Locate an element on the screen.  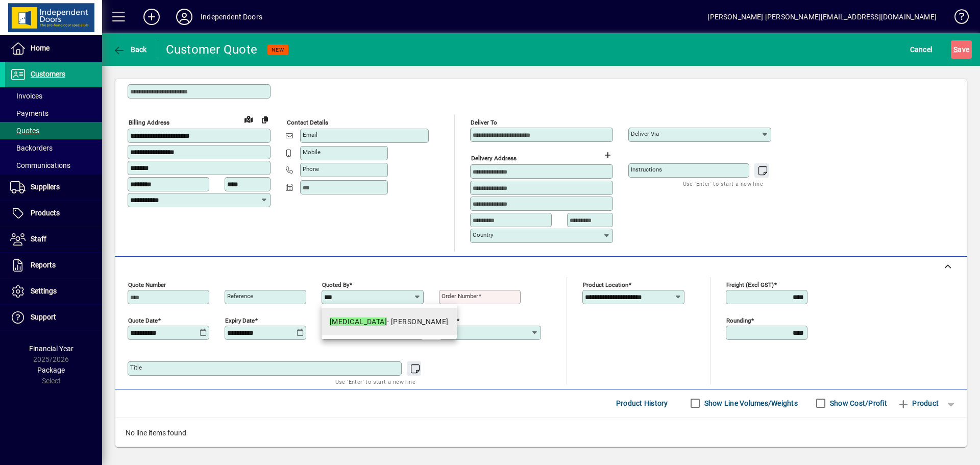
a: Invoices is located at coordinates (53, 96).